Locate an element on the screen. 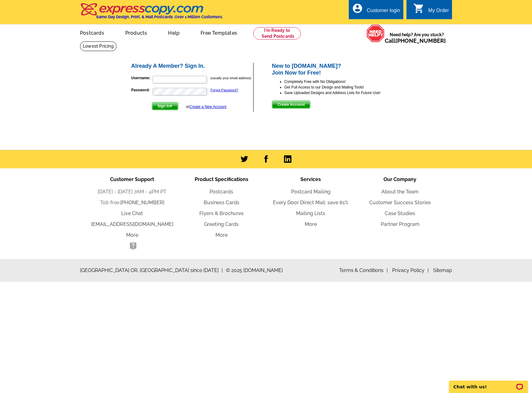 This screenshot has height=393, width=532. a: Every Door Direct Mail: save 81% is located at coordinates (310, 203).